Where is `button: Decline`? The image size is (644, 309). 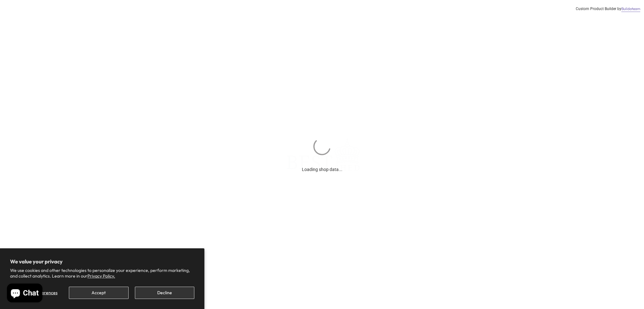
button: Decline is located at coordinates (165, 293).